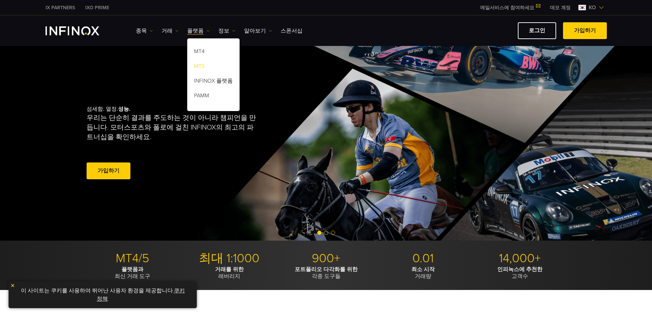 The height and width of the screenshot is (315, 652). I want to click on a: 메일서비스에 참여하세요, so click(510, 8).